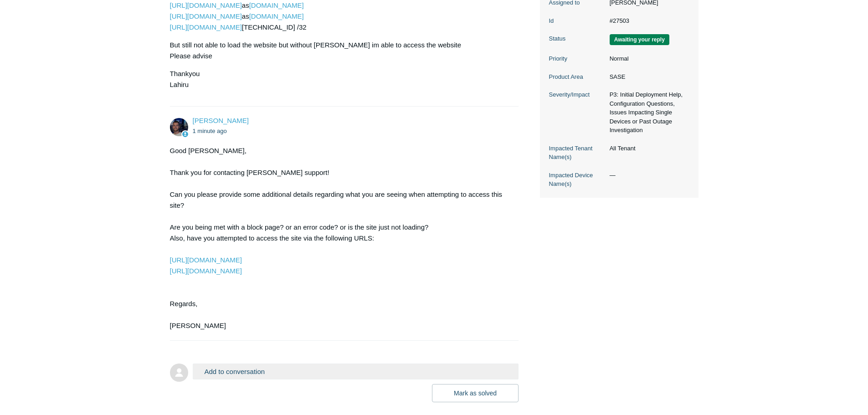 Image resolution: width=868 pixels, height=415 pixels. What do you see at coordinates (577, 39) in the screenshot?
I see `dt: Status` at bounding box center [577, 39].